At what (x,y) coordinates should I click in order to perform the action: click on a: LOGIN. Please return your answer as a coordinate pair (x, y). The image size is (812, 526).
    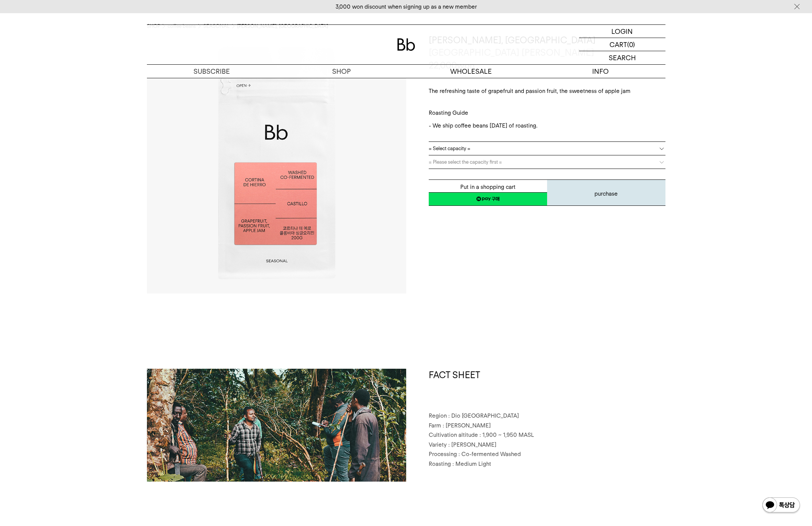
    Looking at the image, I should click on (623, 31).